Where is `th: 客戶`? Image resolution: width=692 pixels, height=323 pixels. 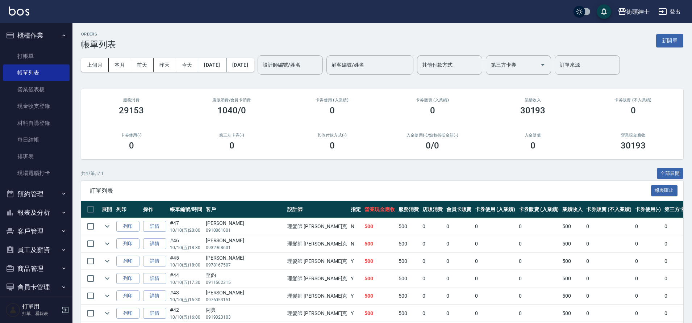
th: 客戶 is located at coordinates (245, 209).